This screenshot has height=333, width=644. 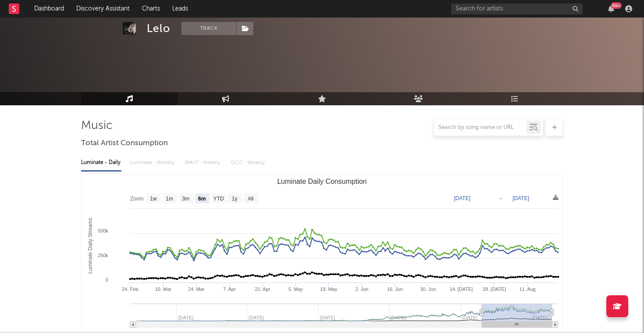 What do you see at coordinates (480, 128) in the screenshot?
I see `input: Search by song name or URL` at bounding box center [480, 128].